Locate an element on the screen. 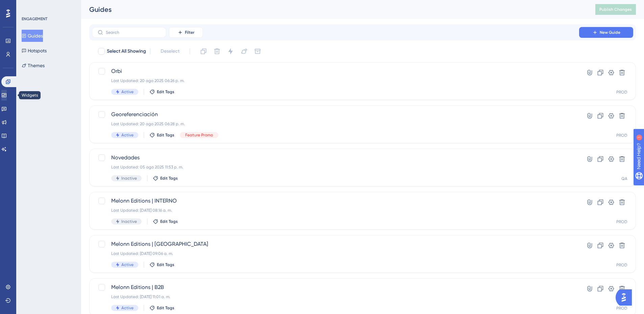 The width and height of the screenshot is (644, 314). span: Melonn Editions | INTERNO is located at coordinates (335, 201).